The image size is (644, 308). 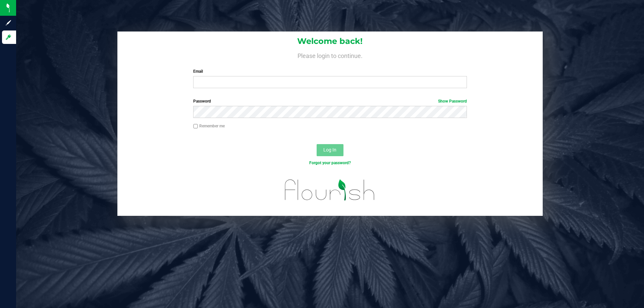 I want to click on label: Remember me, so click(x=209, y=126).